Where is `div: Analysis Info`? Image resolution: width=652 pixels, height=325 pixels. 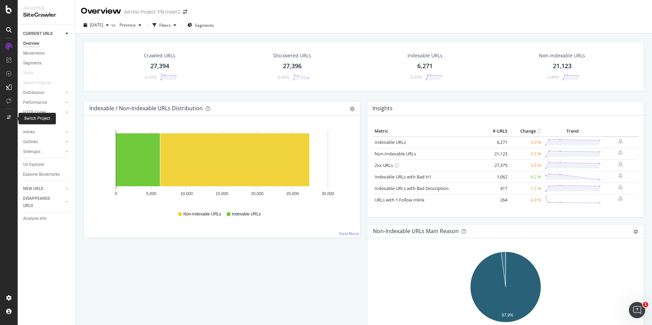
div: Analysis Info is located at coordinates (35, 219).